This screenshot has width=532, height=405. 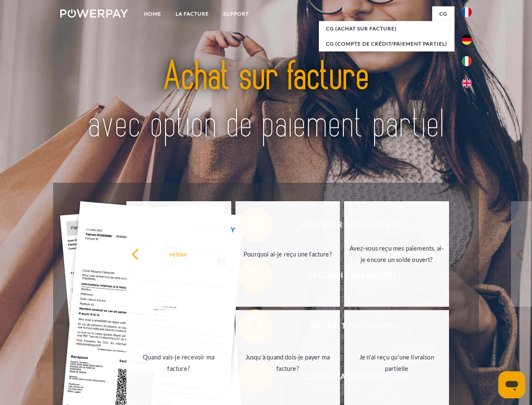 I want to click on div: Quand vais-je recevoir ma facture?, so click(x=179, y=363).